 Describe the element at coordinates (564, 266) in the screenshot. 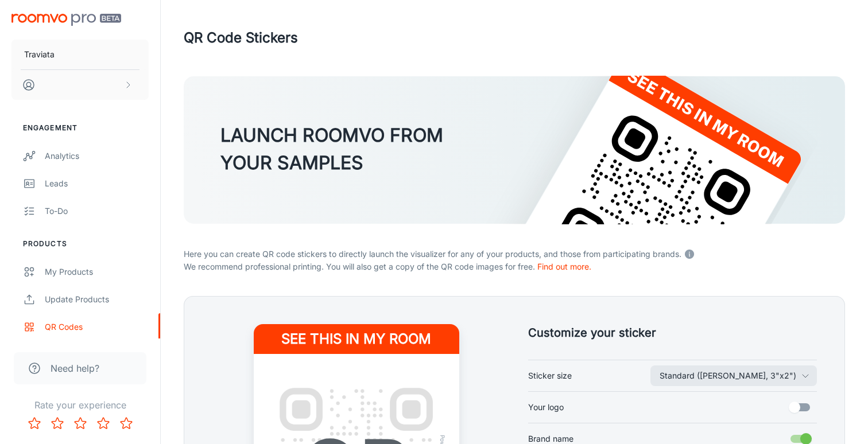

I see `a: Find out more.` at that location.